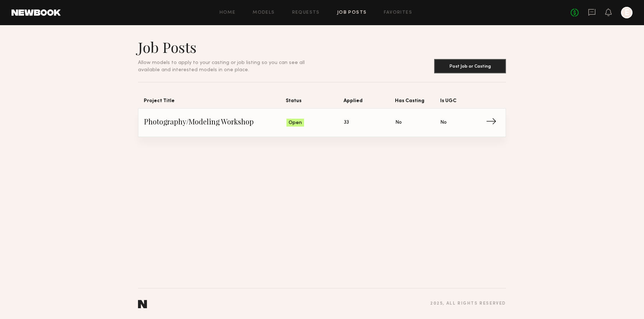  Describe the element at coordinates (626, 12) in the screenshot. I see `a: E` at that location.